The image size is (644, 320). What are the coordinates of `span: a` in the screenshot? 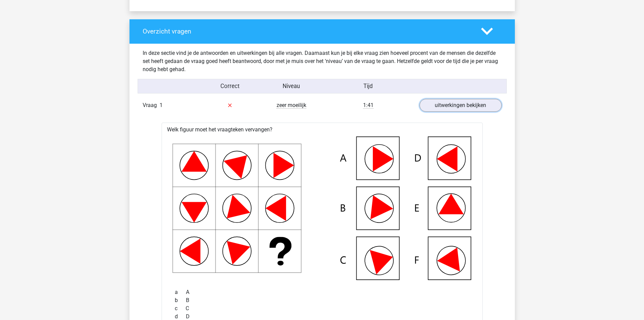 It's located at (180, 292).